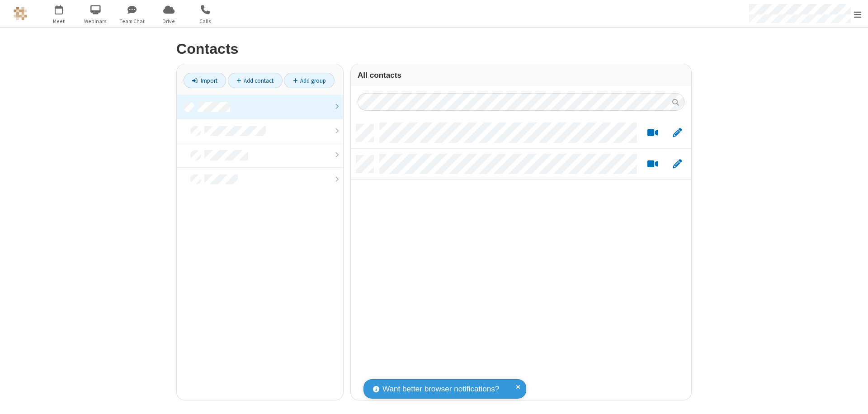 This screenshot has width=868, height=414. What do you see at coordinates (132, 21) in the screenshot?
I see `span: Team Chat` at bounding box center [132, 21].